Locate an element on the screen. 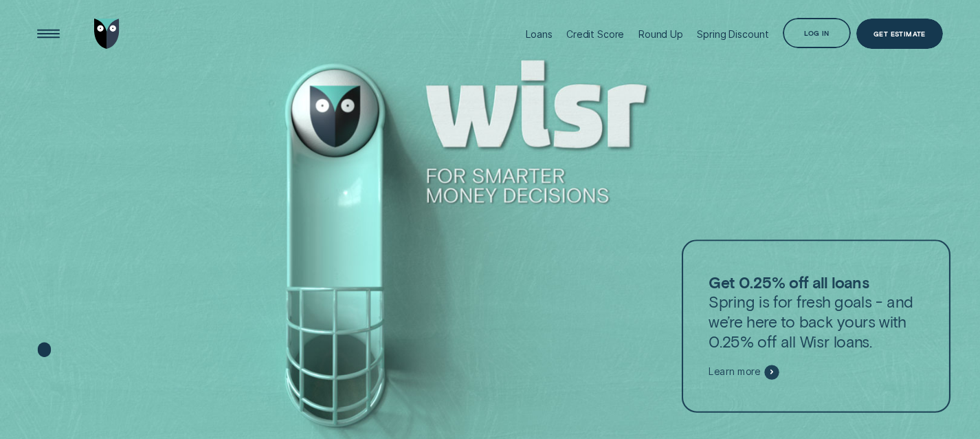  p: Spring is for fresh goals - and we’re here to back yours with 0.25% off all Wisr loans. is located at coordinates (816, 312).